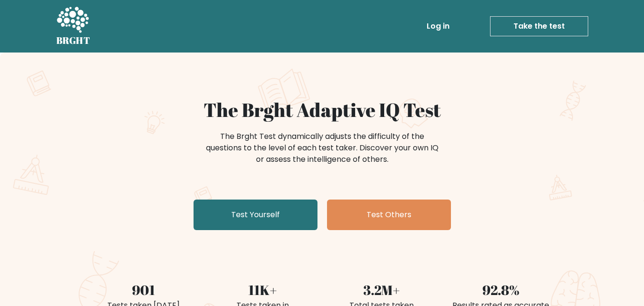  Describe the element at coordinates (73, 41) in the screenshot. I see `h5: BRGHT` at that location.